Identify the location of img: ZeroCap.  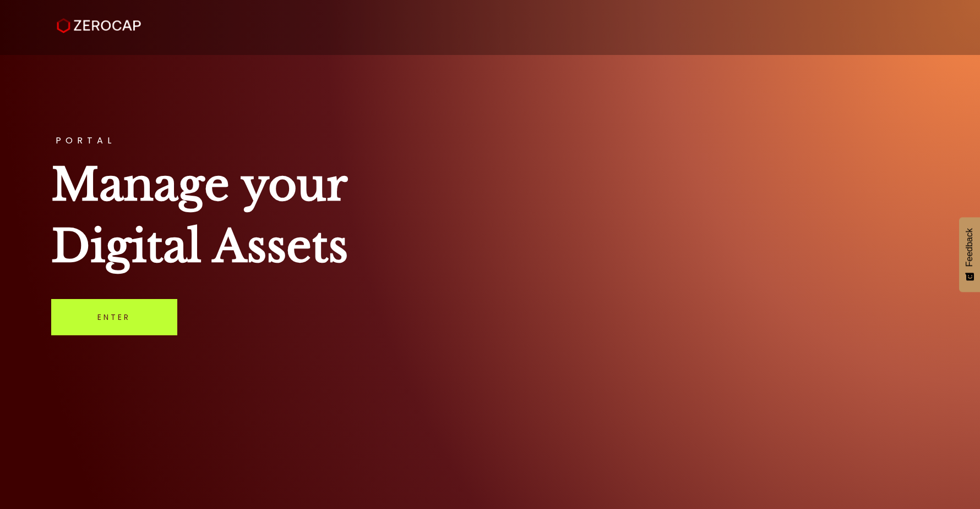
(99, 26).